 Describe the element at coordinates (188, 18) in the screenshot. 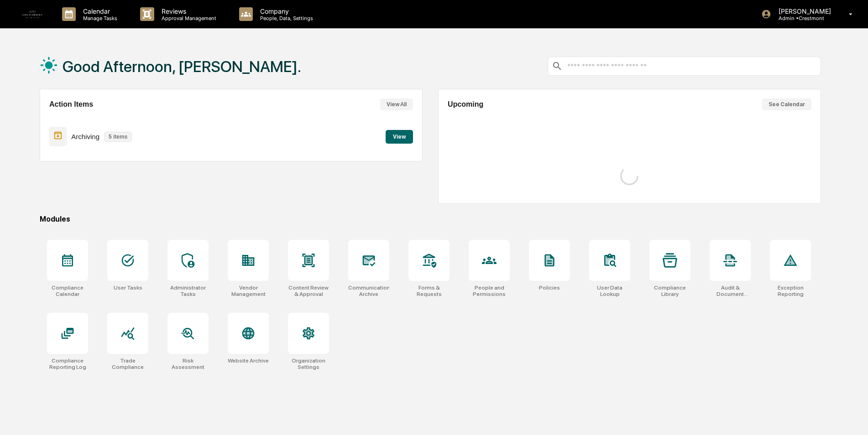

I see `p: Approval Management` at that location.